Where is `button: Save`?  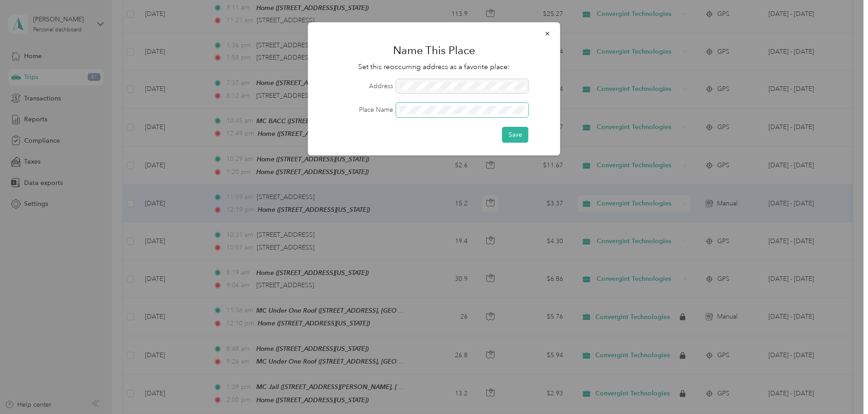 button: Save is located at coordinates (516, 134).